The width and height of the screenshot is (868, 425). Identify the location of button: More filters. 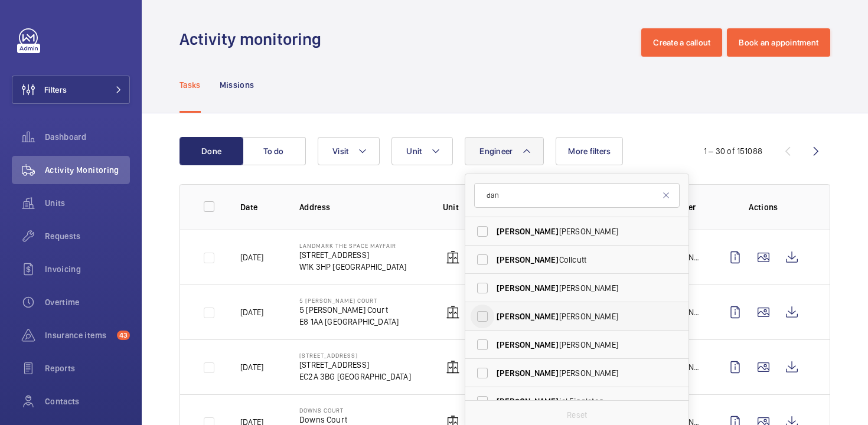
(589, 152).